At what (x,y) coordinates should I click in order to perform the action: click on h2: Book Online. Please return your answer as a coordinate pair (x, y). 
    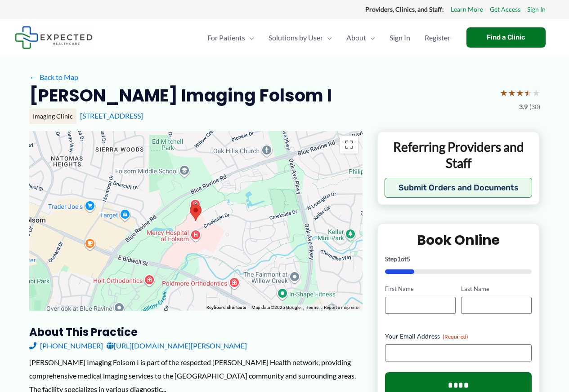
    Looking at the image, I should click on (458, 240).